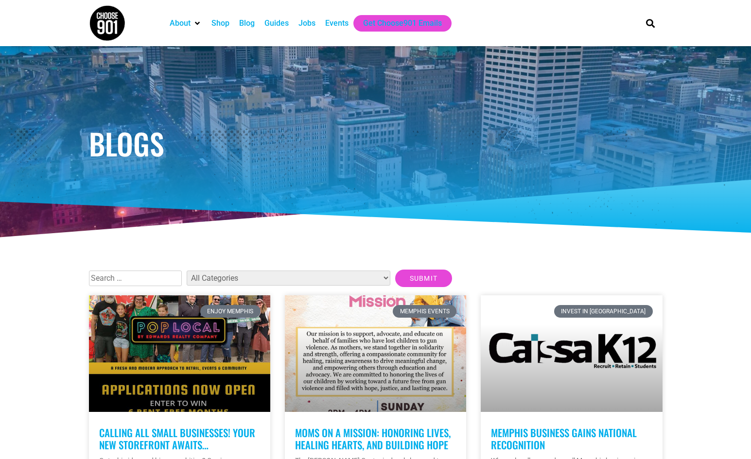  Describe the element at coordinates (307, 23) in the screenshot. I see `a: Jobs` at that location.